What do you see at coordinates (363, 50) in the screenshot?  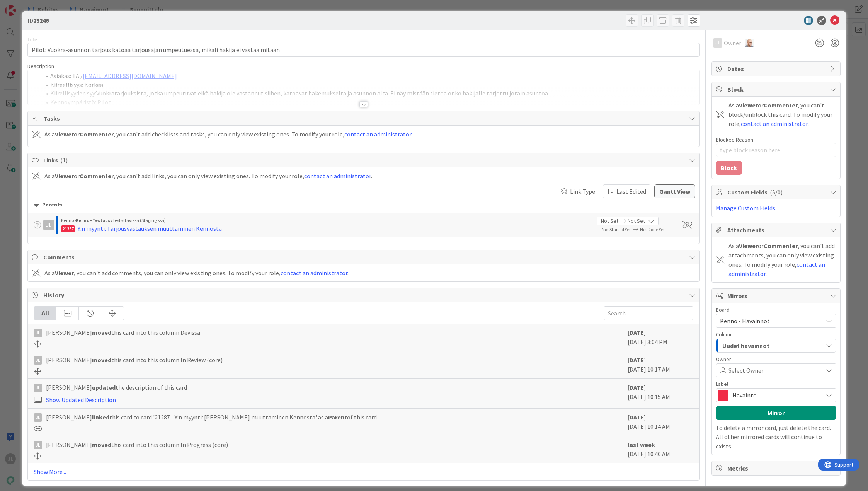 I see `input: type card name here...` at bounding box center [363, 50].